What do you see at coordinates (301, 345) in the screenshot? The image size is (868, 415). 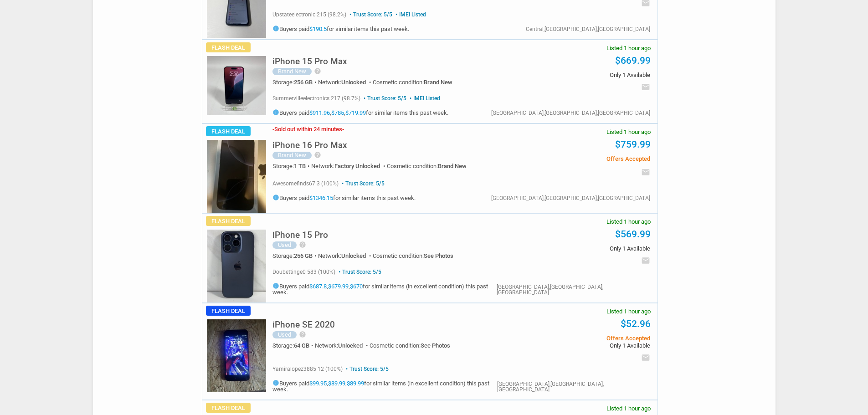 I see `span: 64 GB` at bounding box center [301, 345].